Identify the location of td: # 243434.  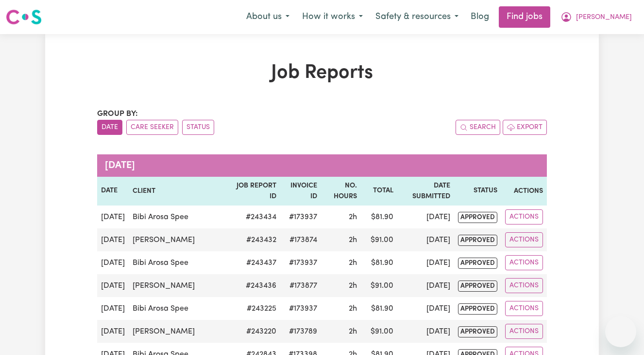
(256, 216).